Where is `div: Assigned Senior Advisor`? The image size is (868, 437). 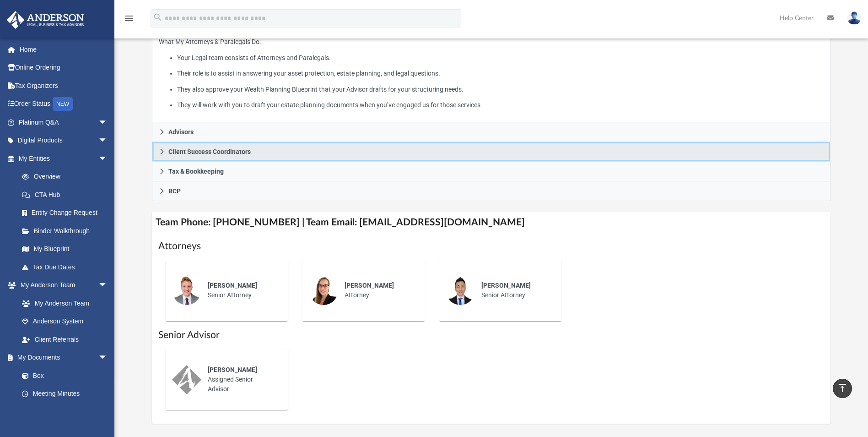
div: Assigned Senior Advisor is located at coordinates (241, 379).